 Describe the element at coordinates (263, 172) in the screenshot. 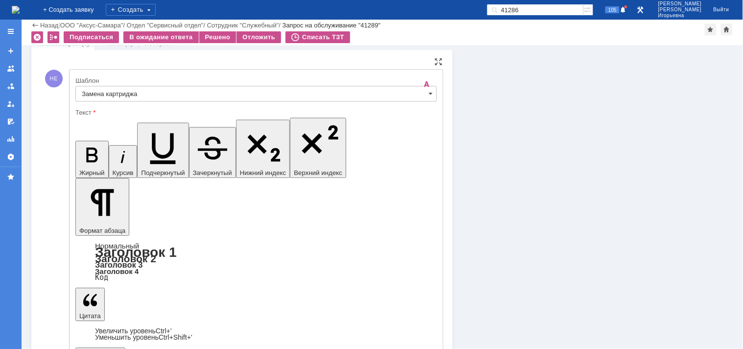

I see `span: Нижний индекс` at that location.